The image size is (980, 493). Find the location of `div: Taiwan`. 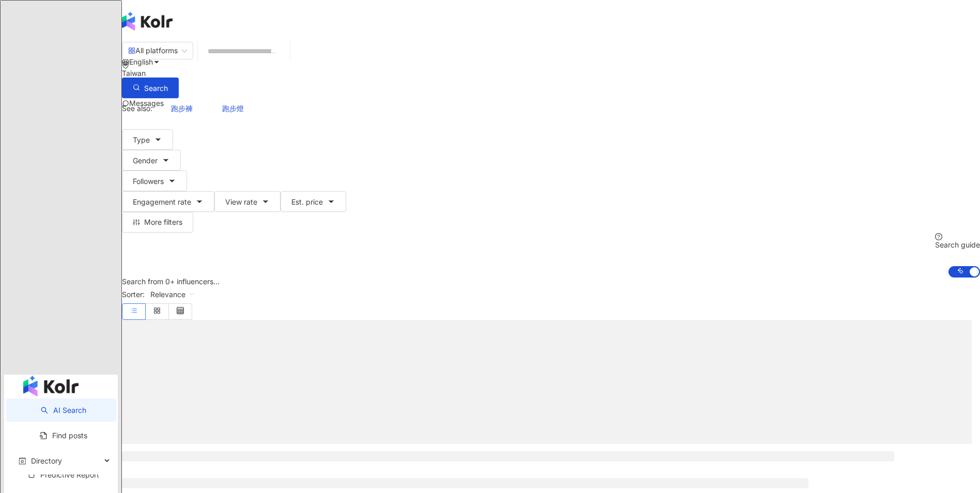

div: Taiwan is located at coordinates (551, 73).